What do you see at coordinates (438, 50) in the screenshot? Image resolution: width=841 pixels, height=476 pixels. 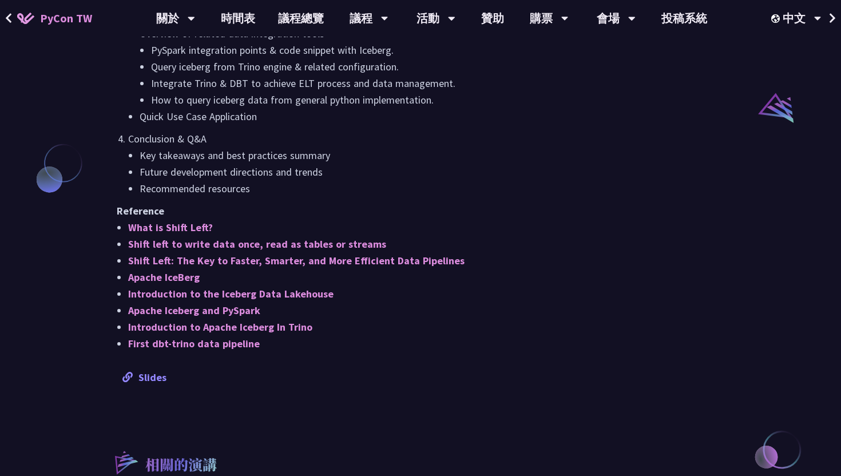 I see `li: PySpark integration points & code snippet with Iceberg.` at bounding box center [438, 50].